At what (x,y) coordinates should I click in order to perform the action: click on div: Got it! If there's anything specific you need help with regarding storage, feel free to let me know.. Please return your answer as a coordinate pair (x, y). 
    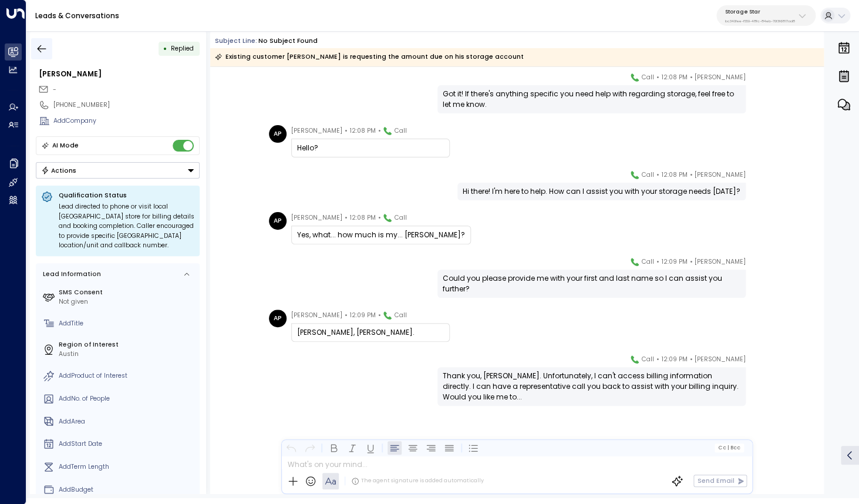
    Looking at the image, I should click on (592, 99).